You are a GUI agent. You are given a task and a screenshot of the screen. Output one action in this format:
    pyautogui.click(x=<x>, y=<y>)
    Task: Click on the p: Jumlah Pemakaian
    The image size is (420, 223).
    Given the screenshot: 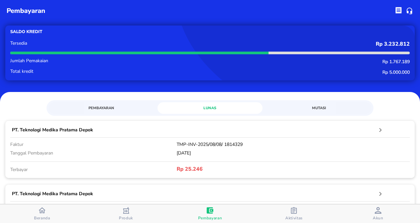 What is the action you would take?
    pyautogui.click(x=93, y=61)
    